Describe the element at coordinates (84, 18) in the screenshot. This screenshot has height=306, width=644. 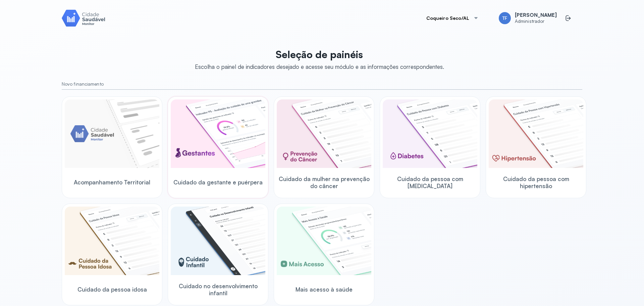
I see `img: Logotipo do produto Monitor` at that location.